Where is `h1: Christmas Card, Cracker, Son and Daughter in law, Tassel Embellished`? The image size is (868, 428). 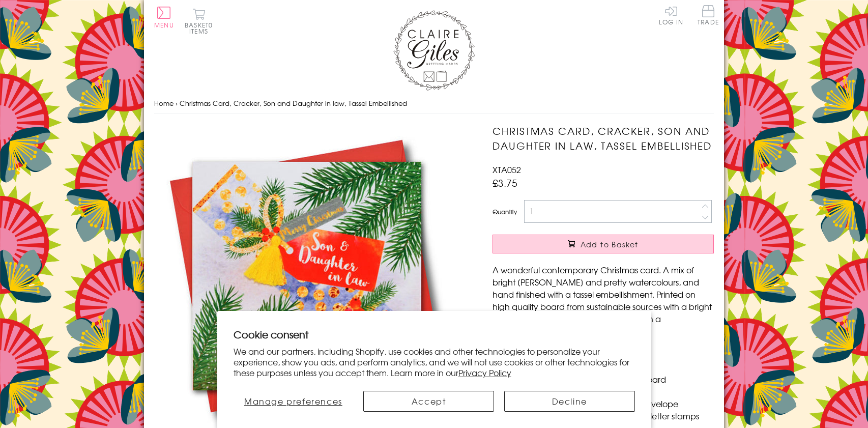
h1: Christmas Card, Cracker, Son and Daughter in law, Tassel Embellished is located at coordinates (603, 139).